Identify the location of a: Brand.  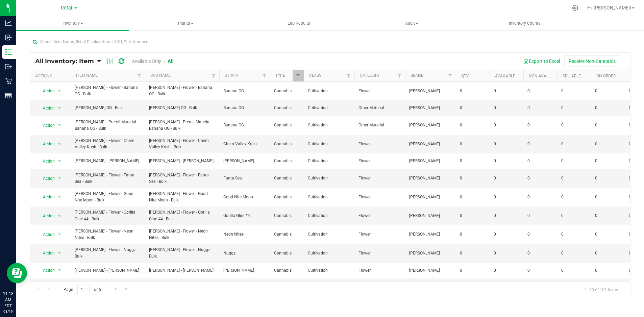
(417, 75).